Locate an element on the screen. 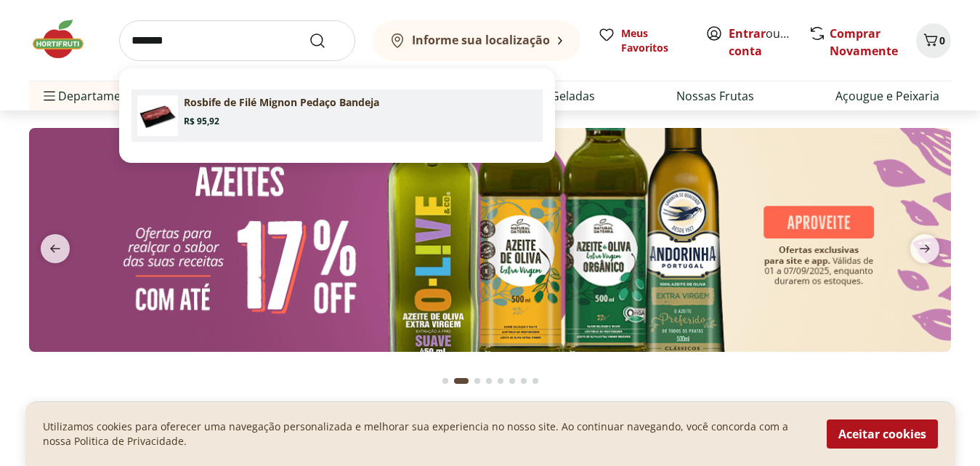 This screenshot has width=980, height=466. a: Criar conta is located at coordinates (768, 42).